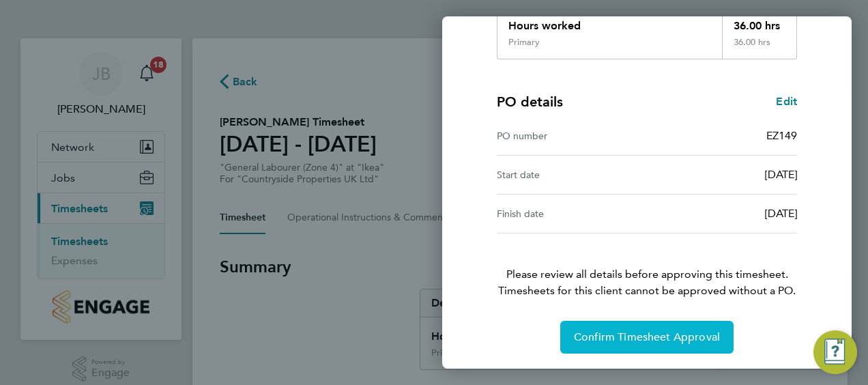  I want to click on button: Confirm Timesheet Approval, so click(647, 337).